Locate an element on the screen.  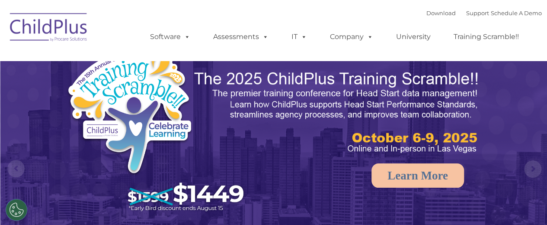
a: Assessments is located at coordinates (241, 37).